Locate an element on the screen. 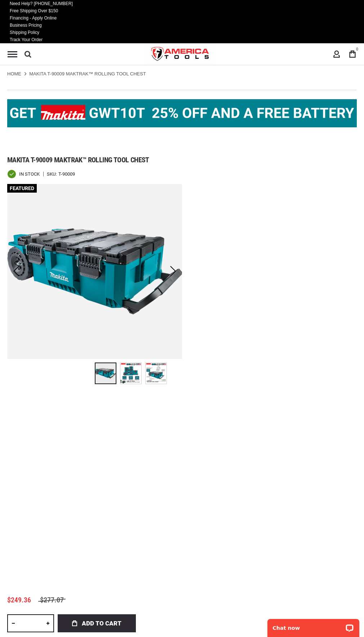  span: Shipping Policy is located at coordinates (24, 33).